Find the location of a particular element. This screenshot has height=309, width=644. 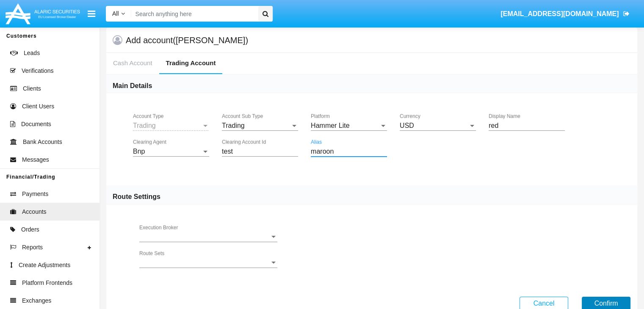

span: Client Users is located at coordinates (38, 107).